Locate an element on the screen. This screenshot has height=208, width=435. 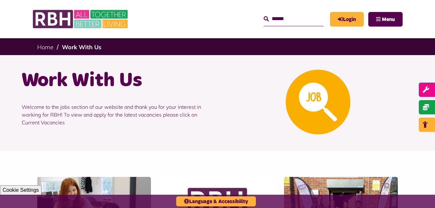
p: Welcome to the jobs section of our website and thank you for your interest in working for RBH! To... is located at coordinates (117, 115).